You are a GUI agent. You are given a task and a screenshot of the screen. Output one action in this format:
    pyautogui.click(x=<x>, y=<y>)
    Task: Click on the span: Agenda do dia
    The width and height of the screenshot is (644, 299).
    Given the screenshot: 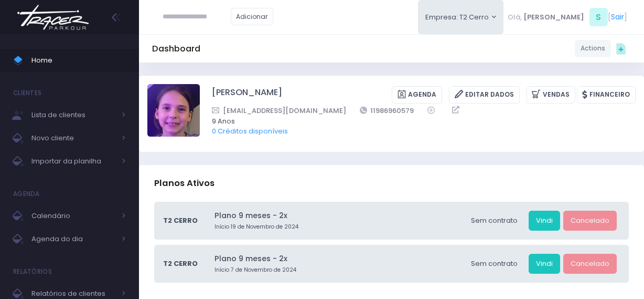 What is the action you would take?
    pyautogui.click(x=74, y=239)
    